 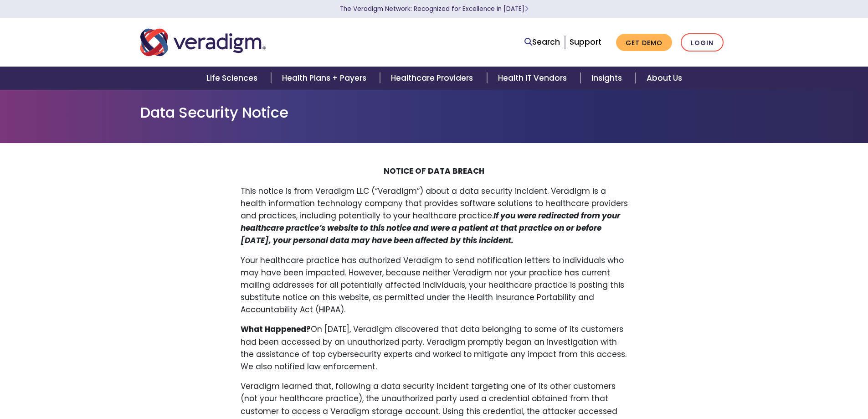 I want to click on a: Get Demo, so click(x=644, y=42).